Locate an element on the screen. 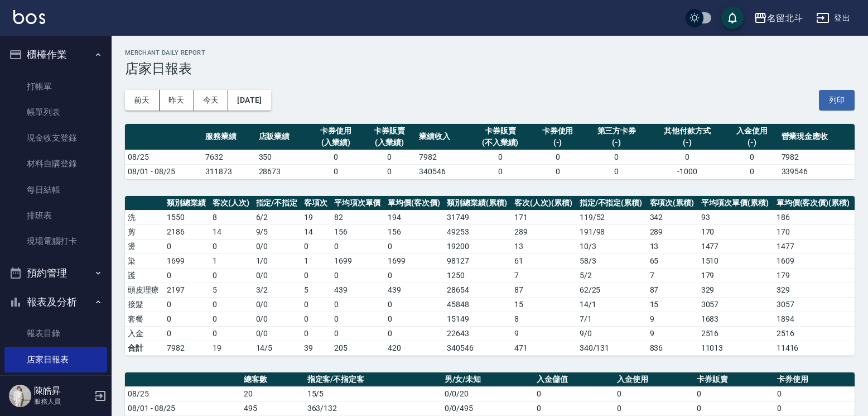 This screenshot has width=868, height=416. td: 15/5 is located at coordinates (373, 393).